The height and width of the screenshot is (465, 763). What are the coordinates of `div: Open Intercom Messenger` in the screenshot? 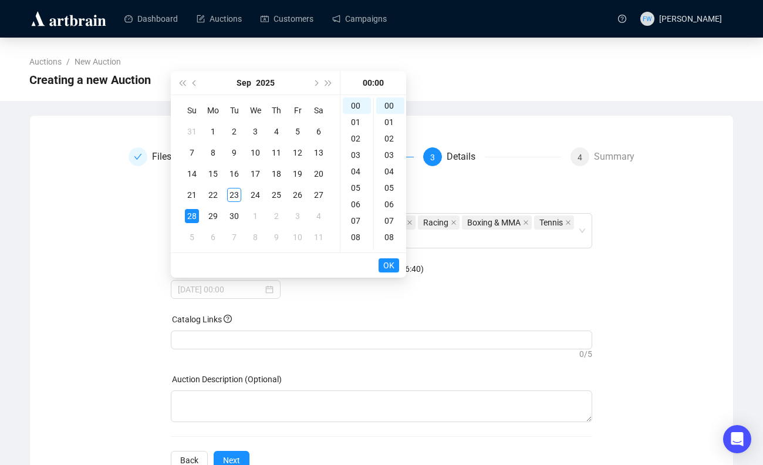 It's located at (737, 439).